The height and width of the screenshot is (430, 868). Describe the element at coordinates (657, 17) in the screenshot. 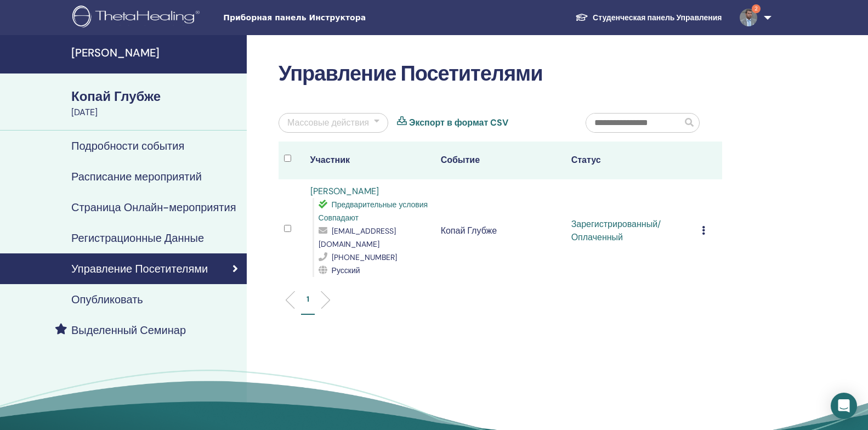

I see `ya-tr-span: Студенческая панель Управления` at that location.